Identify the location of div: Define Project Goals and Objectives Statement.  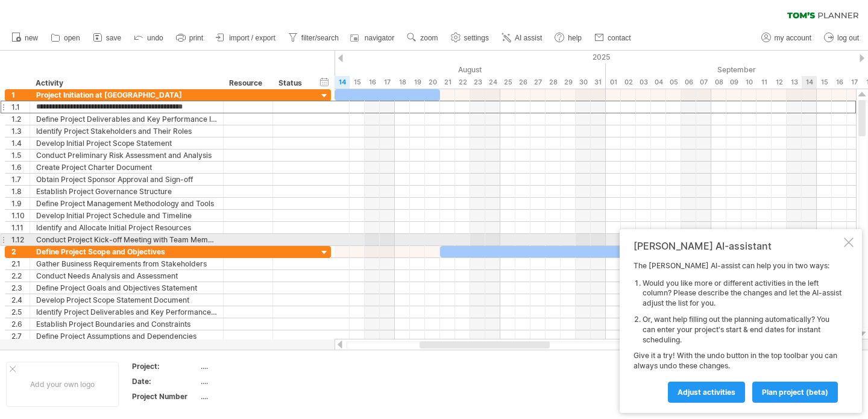
(127, 288).